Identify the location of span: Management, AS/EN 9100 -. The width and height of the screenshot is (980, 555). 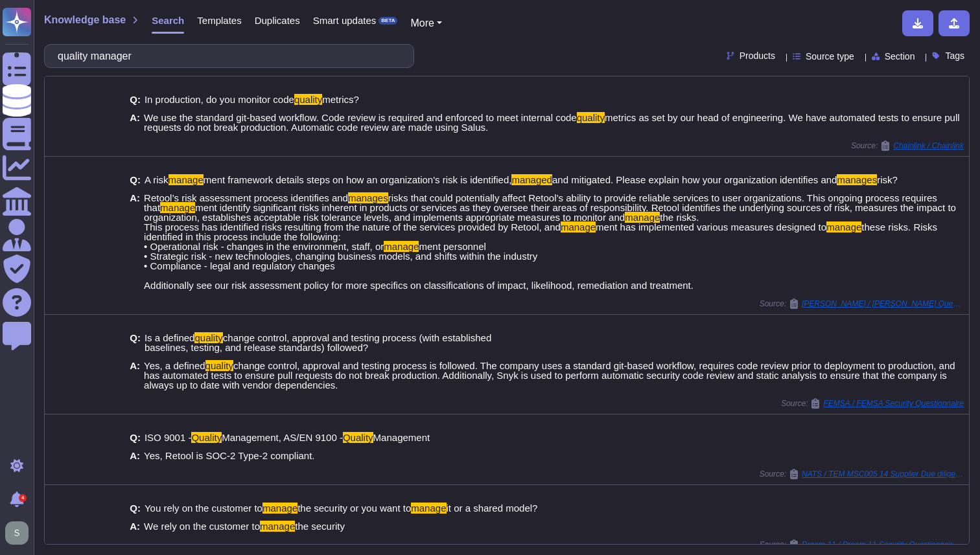
(282, 437).